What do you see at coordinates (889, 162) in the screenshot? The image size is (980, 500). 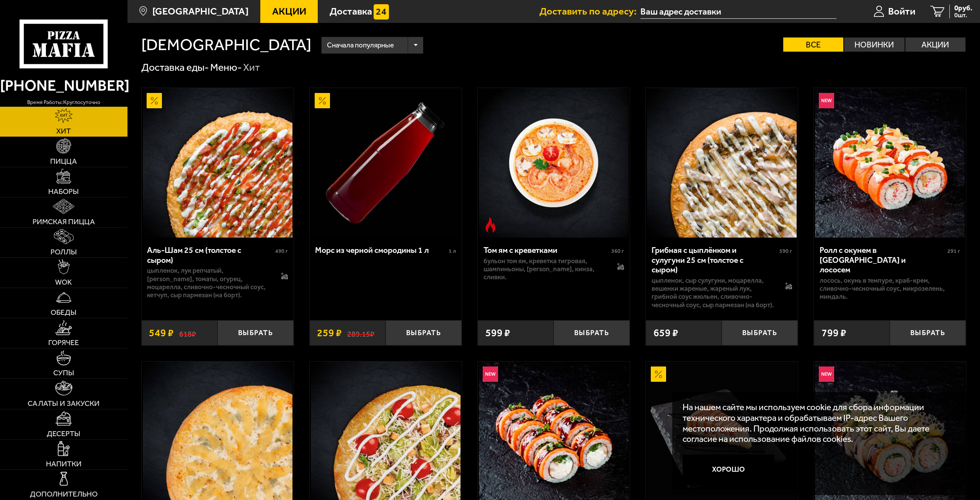 I see `a: НовинкаРолл с окунем в темпуре и лососем` at bounding box center [889, 162].